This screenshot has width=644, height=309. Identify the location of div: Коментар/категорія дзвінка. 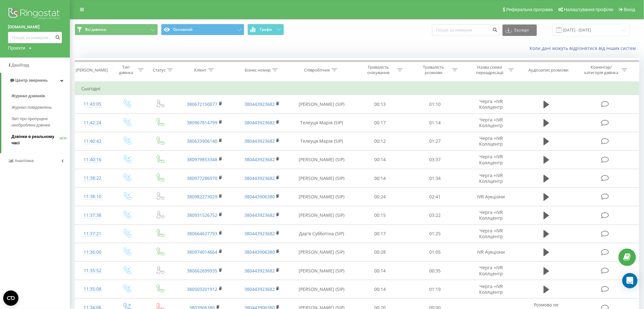
(601, 70).